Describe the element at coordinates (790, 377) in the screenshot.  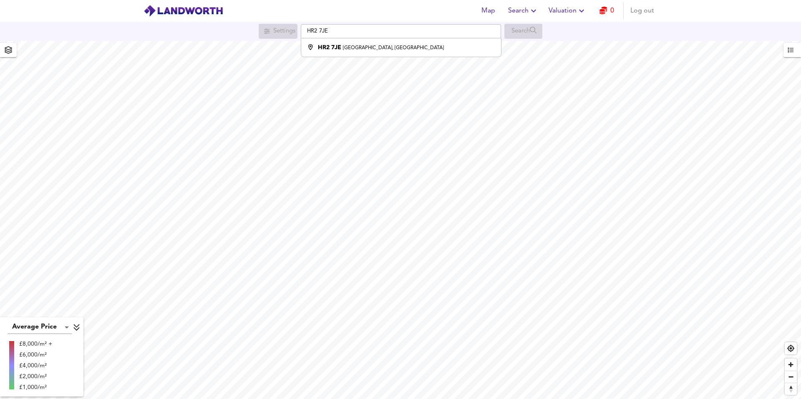
I see `span: Zoom out` at that location.